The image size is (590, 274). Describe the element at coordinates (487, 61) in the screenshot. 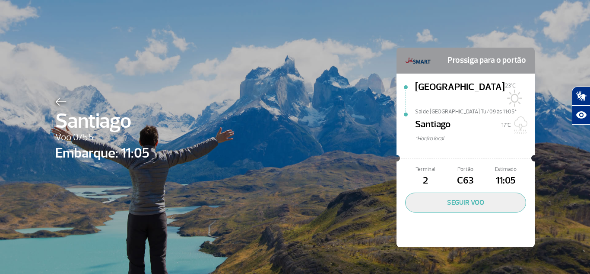

I see `span: Prossiga para o portão` at that location.